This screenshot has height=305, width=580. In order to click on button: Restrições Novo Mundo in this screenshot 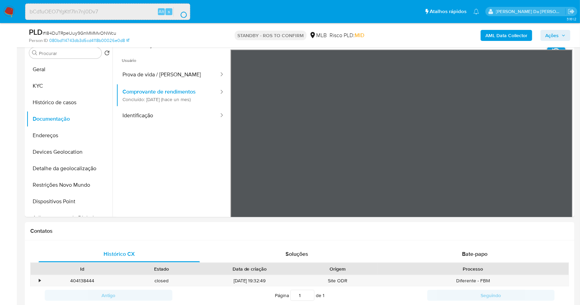, I will do `click(70, 185)`.